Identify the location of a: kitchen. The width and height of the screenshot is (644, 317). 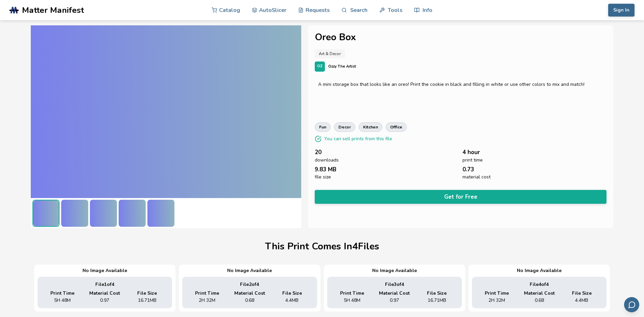
(370, 127).